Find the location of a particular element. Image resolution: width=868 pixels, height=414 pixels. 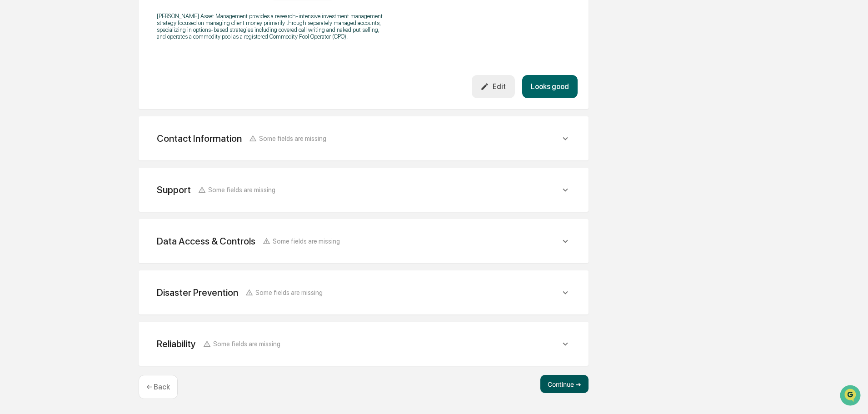

p: ← Back is located at coordinates (158, 387).